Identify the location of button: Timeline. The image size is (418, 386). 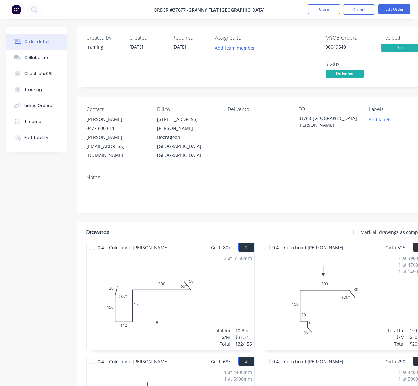
(37, 122).